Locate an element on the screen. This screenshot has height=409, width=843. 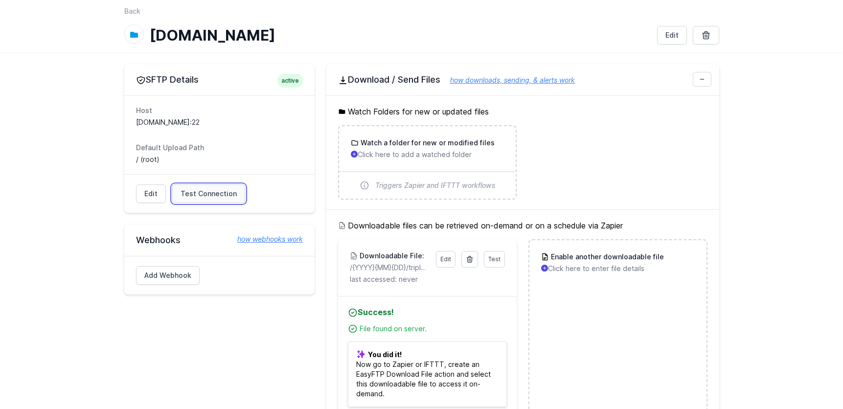
h5: Watch Folders for new or updated files is located at coordinates (522, 112).